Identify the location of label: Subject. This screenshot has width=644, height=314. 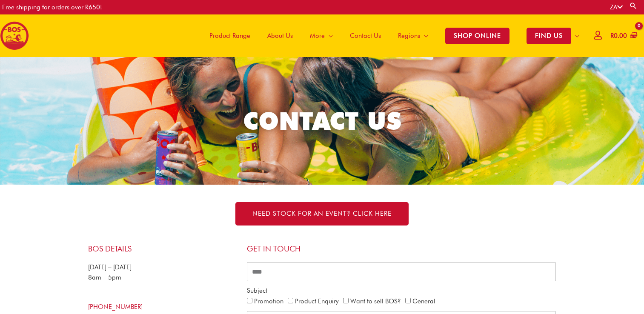
(257, 291).